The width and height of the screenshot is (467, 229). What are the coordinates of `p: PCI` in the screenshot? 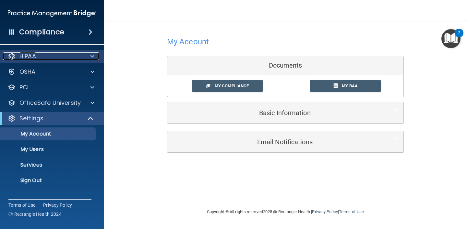 It's located at (24, 87).